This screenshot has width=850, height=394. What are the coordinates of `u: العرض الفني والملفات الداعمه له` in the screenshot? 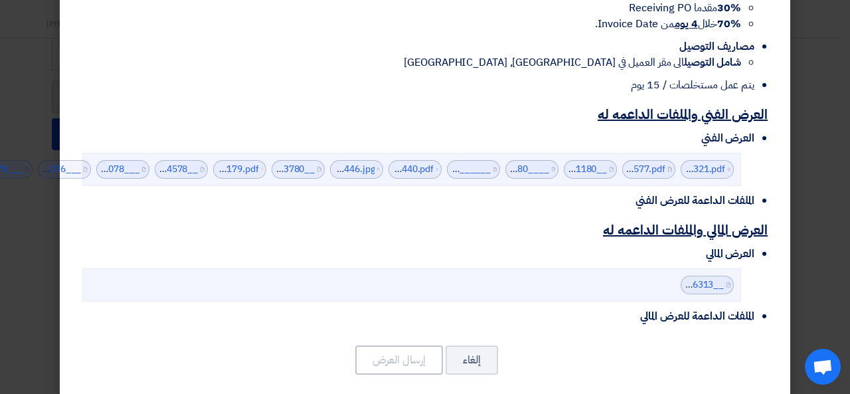 It's located at (683, 114).